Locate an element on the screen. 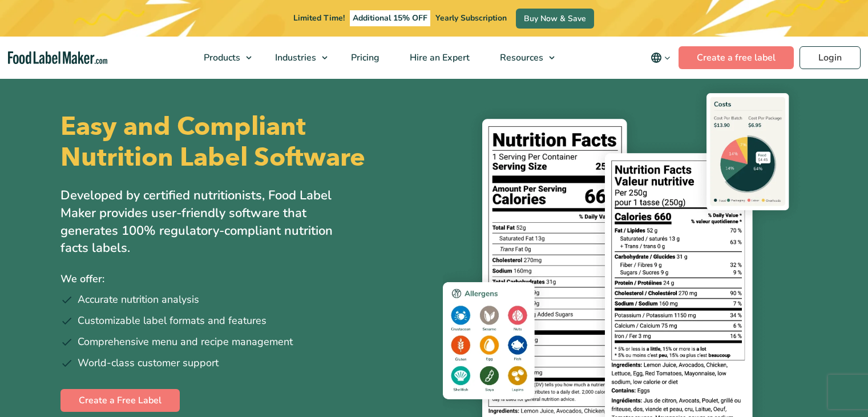 The height and width of the screenshot is (417, 868). a: Create a free label is located at coordinates (736, 58).